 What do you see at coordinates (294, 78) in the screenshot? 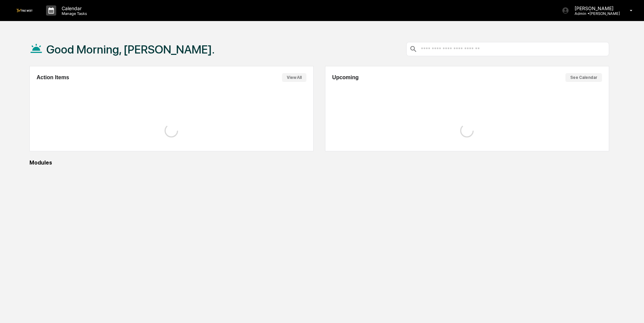
I see `button: View All` at bounding box center [294, 78].